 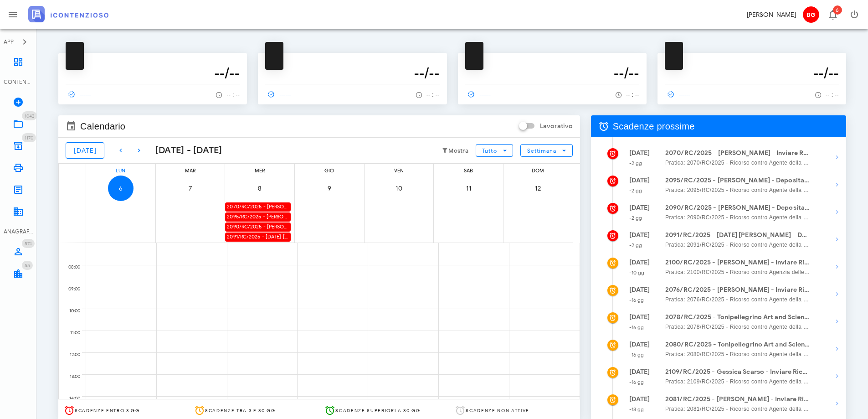 I want to click on span: Scadenze tra 3 e 30 gg, so click(x=240, y=410).